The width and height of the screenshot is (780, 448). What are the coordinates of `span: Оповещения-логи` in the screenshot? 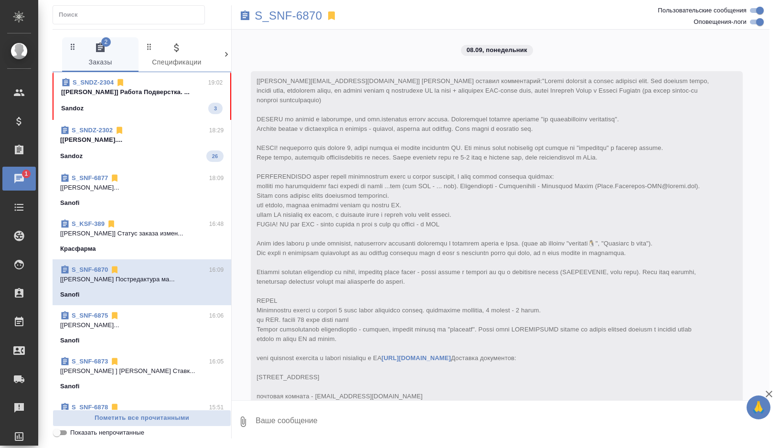 It's located at (720, 22).